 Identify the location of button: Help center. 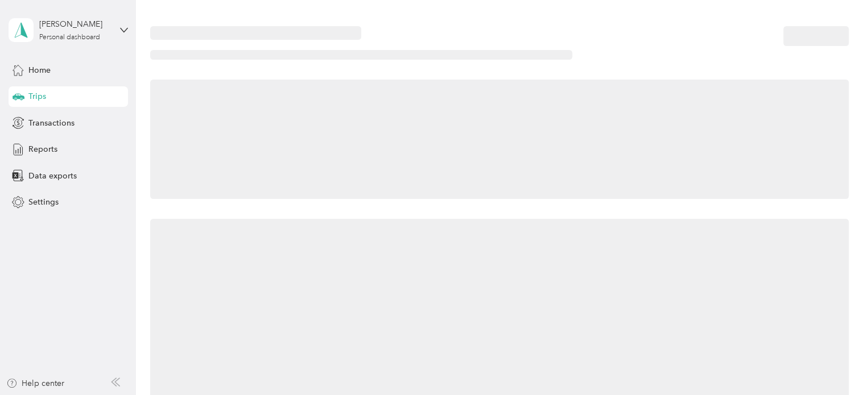
(36, 383).